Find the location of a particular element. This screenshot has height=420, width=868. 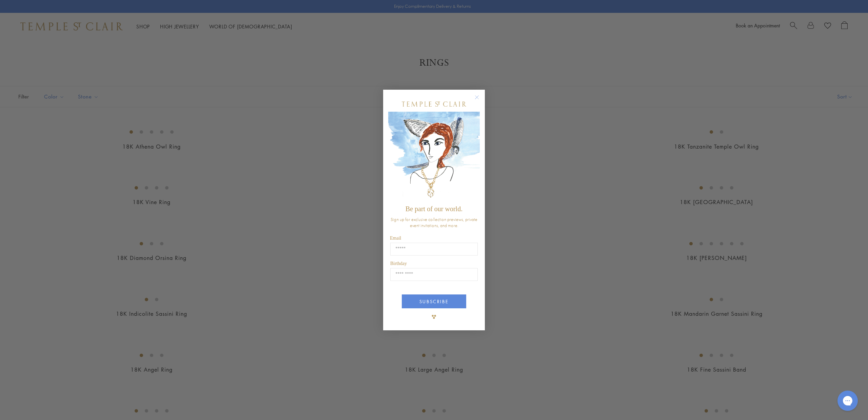

img: c4a9eb12-d91a-4d4a-8ee0-386386f4f338.jpeg is located at coordinates (434, 157).